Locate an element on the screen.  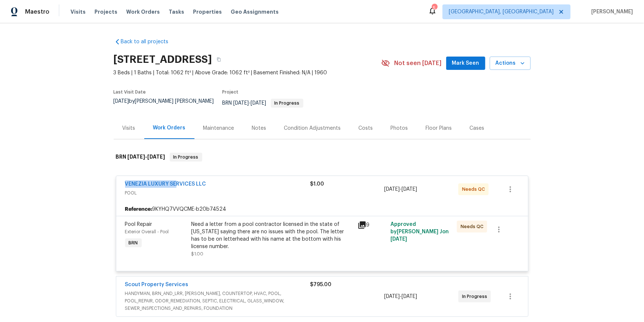
h6: BRN is located at coordinates (141, 157).